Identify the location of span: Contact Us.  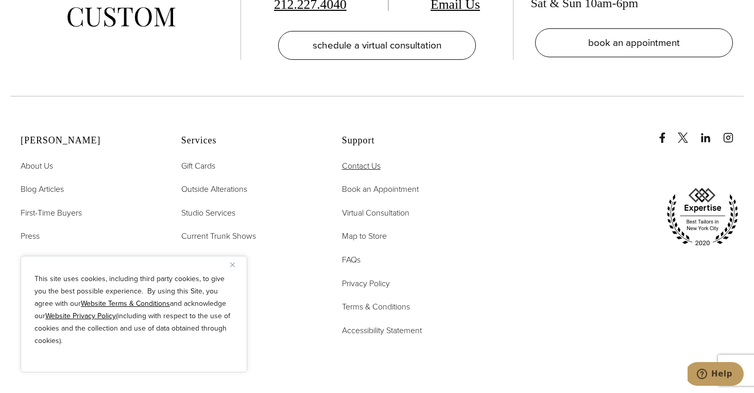
(361, 165).